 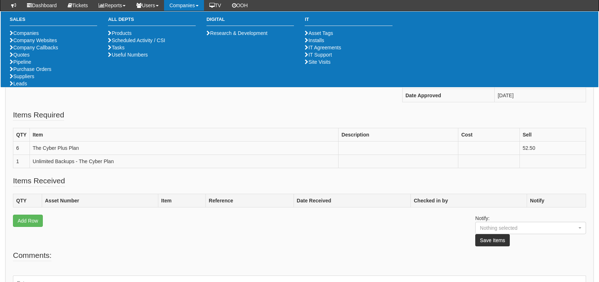 What do you see at coordinates (557, 200) in the screenshot?
I see `th: Notify` at bounding box center [557, 200].